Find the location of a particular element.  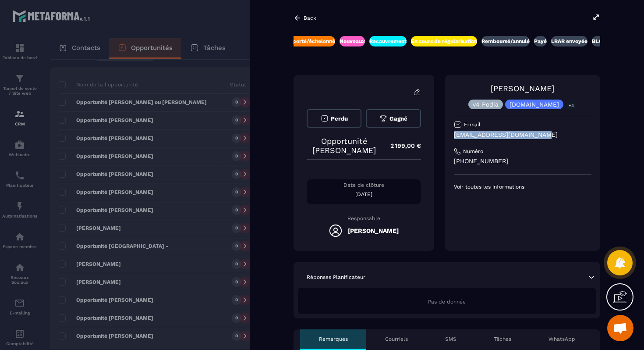

p: Paiement reporté/échelonné is located at coordinates (298, 41).